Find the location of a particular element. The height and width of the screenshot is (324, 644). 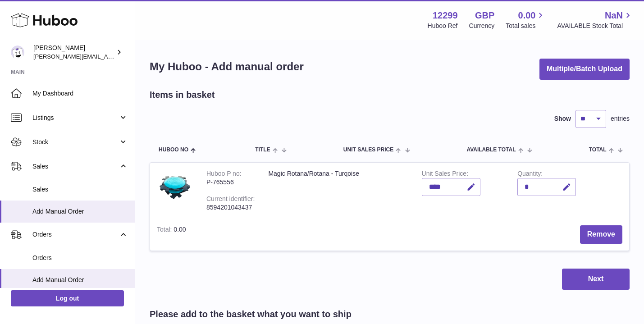

label: Quantity is located at coordinates (530, 175).